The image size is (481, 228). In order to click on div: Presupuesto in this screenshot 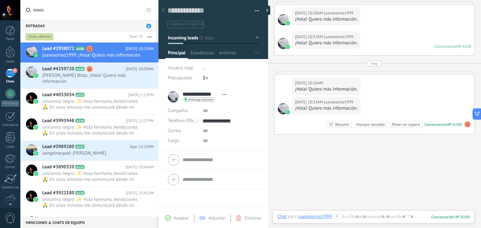, I will do `click(183, 78)`.